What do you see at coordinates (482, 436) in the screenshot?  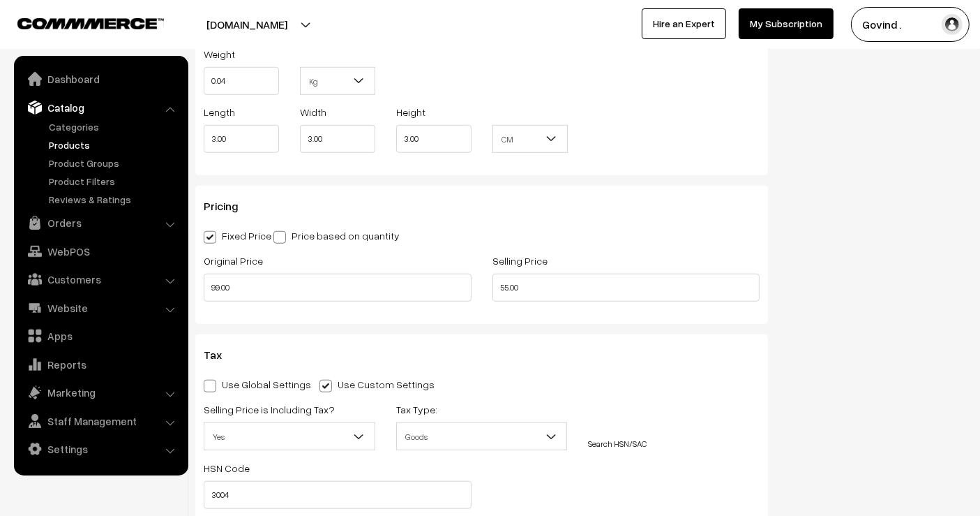 I see `span: Goods` at bounding box center [482, 436].